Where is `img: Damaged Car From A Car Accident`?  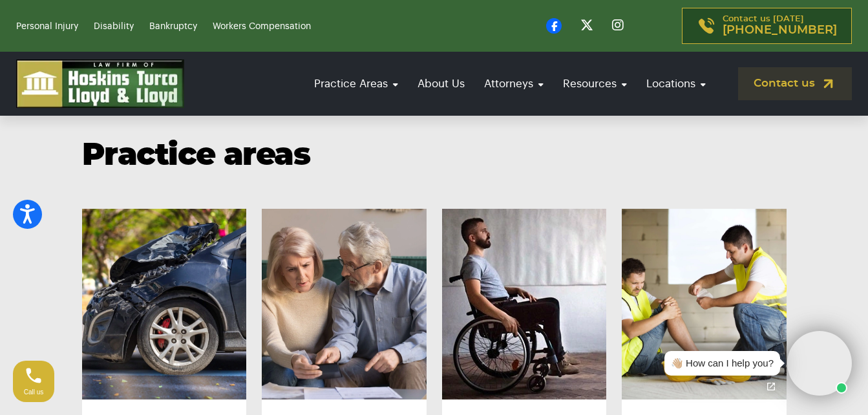
img: Damaged Car From A Car Accident is located at coordinates (164, 304).